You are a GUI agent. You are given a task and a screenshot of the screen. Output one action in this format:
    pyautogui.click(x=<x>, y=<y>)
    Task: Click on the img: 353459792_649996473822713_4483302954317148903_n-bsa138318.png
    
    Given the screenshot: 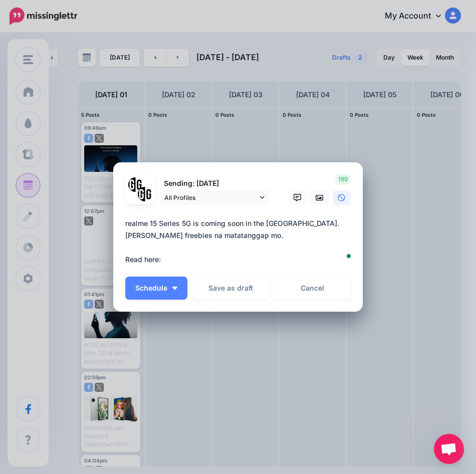 What is the action you would take?
    pyautogui.click(x=135, y=185)
    